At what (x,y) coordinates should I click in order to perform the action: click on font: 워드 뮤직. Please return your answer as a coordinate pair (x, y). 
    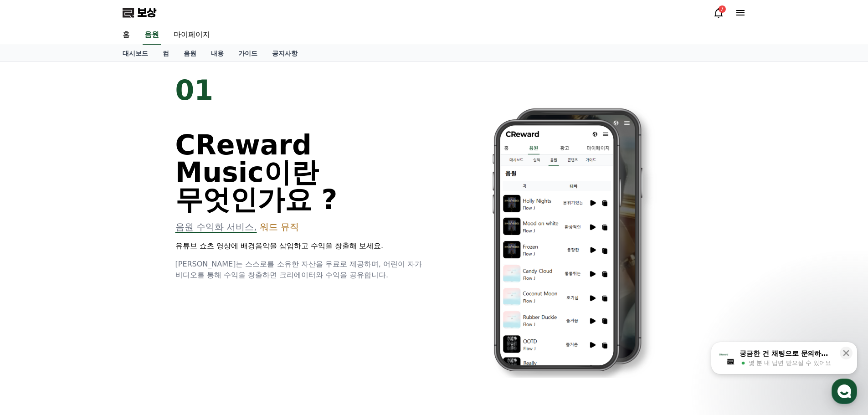
    Looking at the image, I should click on (280, 227).